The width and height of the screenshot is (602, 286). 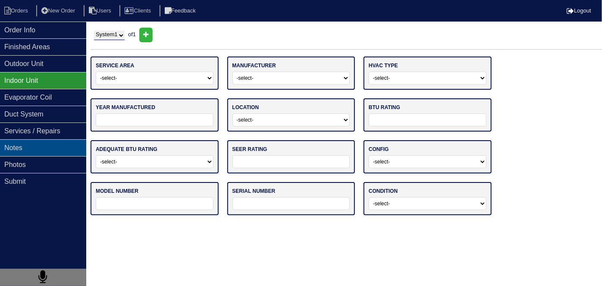 I want to click on li: New Order, so click(x=59, y=11).